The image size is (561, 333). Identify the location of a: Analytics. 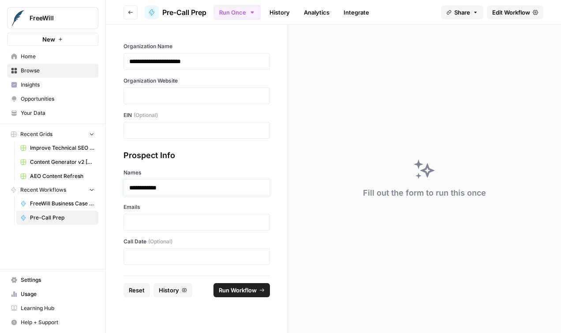
(317, 12).